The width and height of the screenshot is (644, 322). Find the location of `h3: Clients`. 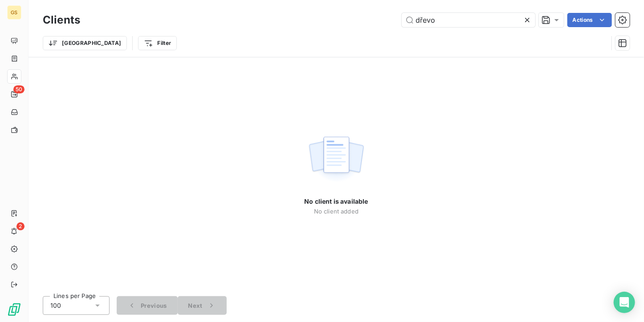

h3: Clients is located at coordinates (61, 20).